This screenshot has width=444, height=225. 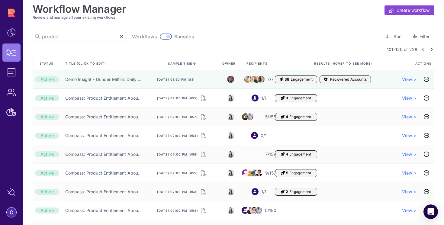 I want to click on span: Filter, so click(x=424, y=37).